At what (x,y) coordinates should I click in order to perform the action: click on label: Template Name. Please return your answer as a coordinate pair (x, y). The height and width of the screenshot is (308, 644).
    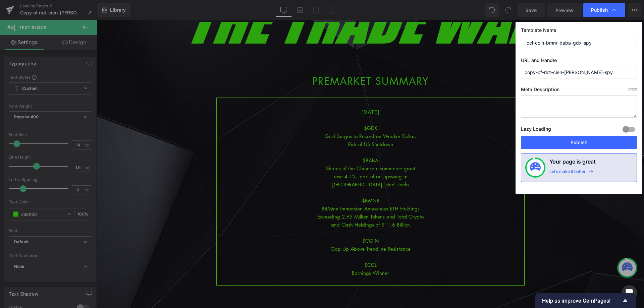
    Looking at the image, I should click on (579, 32).